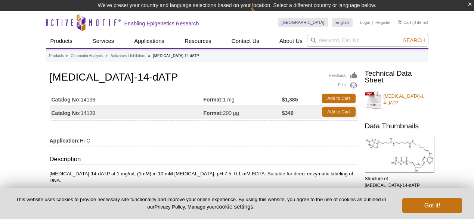 The image size is (474, 219). What do you see at coordinates (413, 40) in the screenshot?
I see `button: Search` at bounding box center [413, 40].